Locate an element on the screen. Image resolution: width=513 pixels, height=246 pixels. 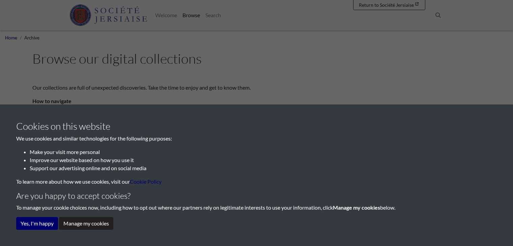
button: Yes, I'm happy is located at coordinates (37, 224).